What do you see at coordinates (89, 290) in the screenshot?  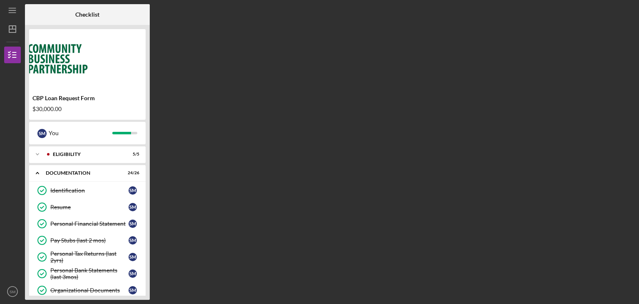 I see `div: Organizational Documents` at bounding box center [89, 290].